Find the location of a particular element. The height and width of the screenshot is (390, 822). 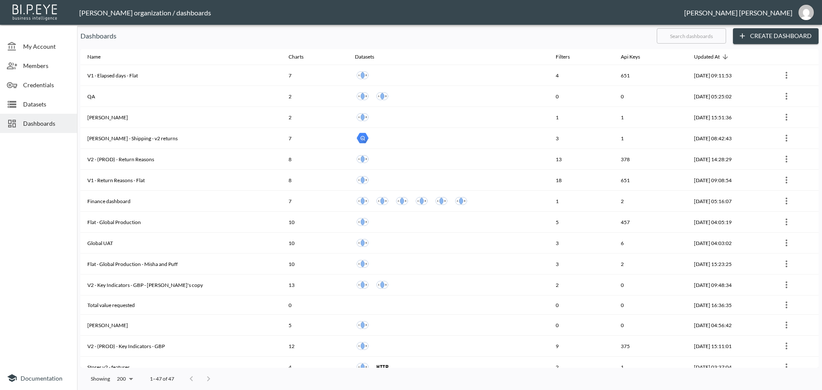

a: Finance - Returns v2 is located at coordinates (382, 201).